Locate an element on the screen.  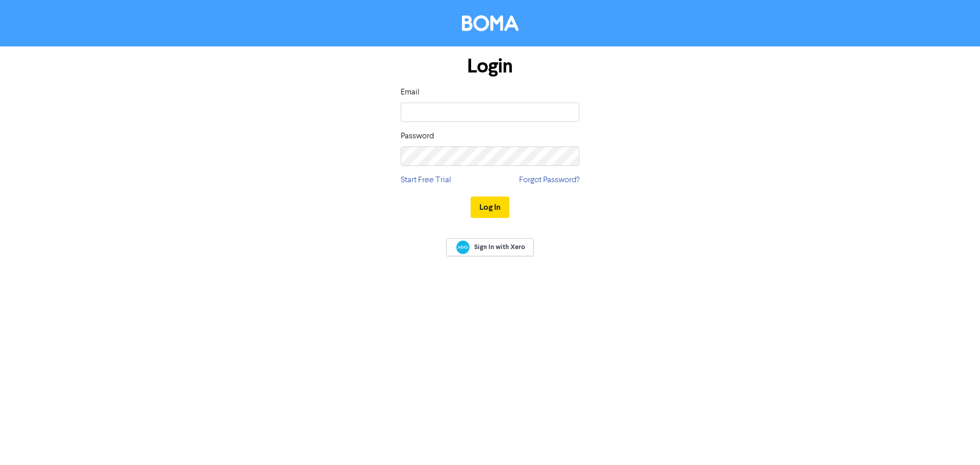
img: Xero logo is located at coordinates (463, 247).